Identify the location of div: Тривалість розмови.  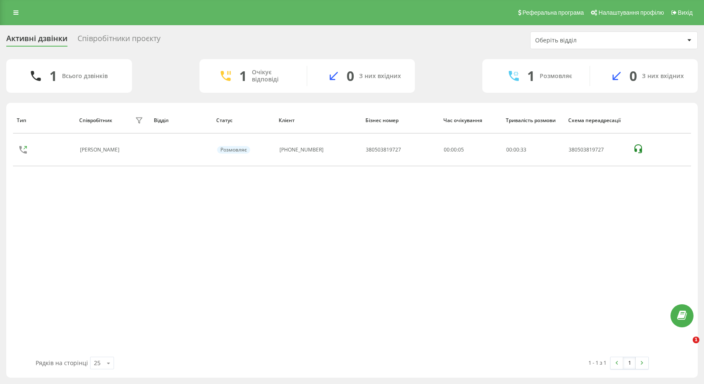
(533, 120).